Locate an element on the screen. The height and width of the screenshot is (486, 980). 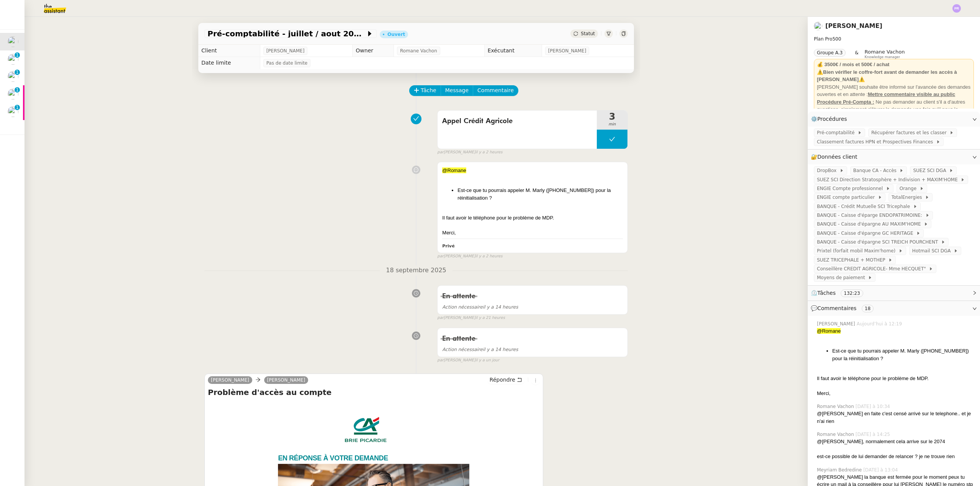
span: DropBox is located at coordinates (828, 170).